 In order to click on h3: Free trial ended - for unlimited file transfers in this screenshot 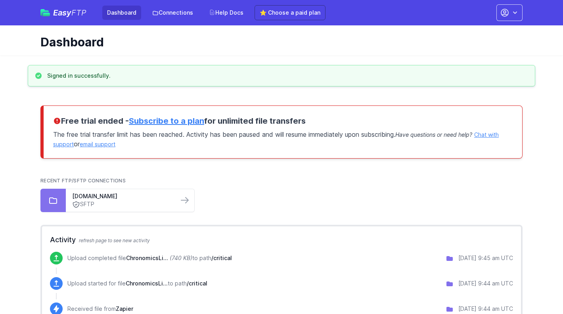, I will do `click(283, 121)`.